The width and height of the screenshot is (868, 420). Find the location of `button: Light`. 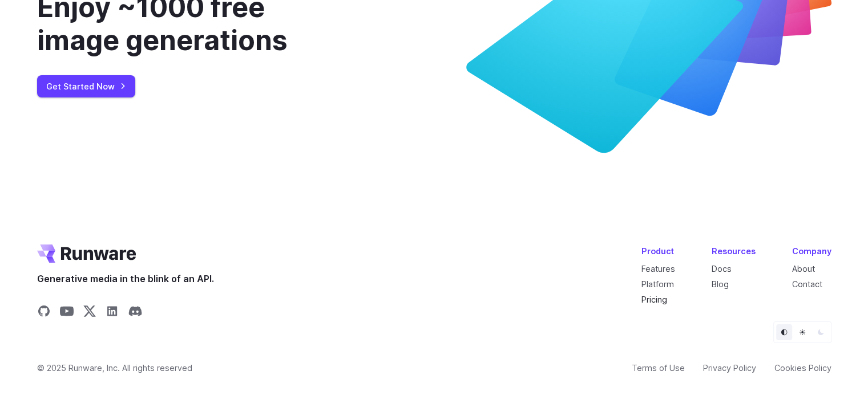

button: Light is located at coordinates (802, 332).